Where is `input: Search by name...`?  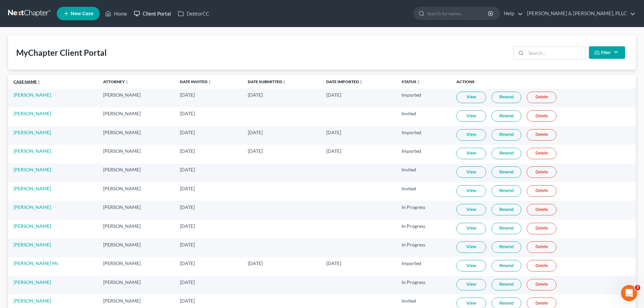 input: Search by name... is located at coordinates (458, 13).